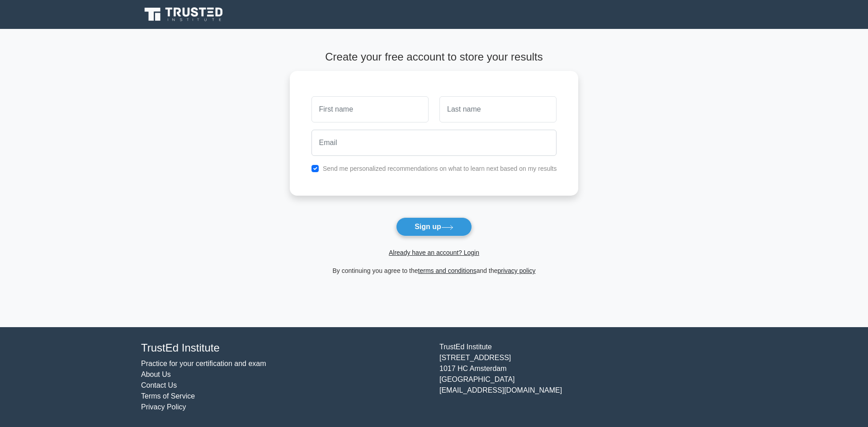 Image resolution: width=868 pixels, height=427 pixels. What do you see at coordinates (434, 253) in the screenshot?
I see `a: Already have an account? Login` at bounding box center [434, 253].